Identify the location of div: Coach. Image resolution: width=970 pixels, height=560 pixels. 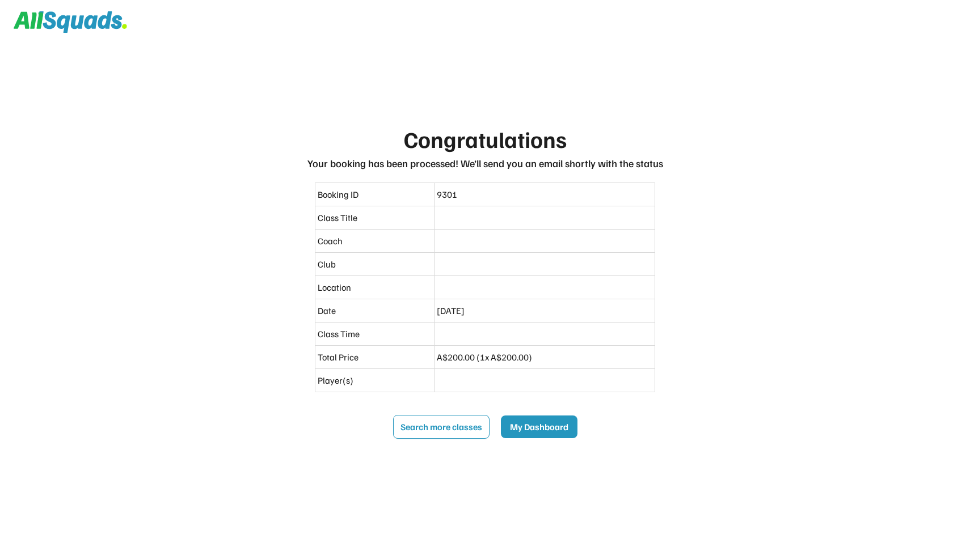
(374, 241).